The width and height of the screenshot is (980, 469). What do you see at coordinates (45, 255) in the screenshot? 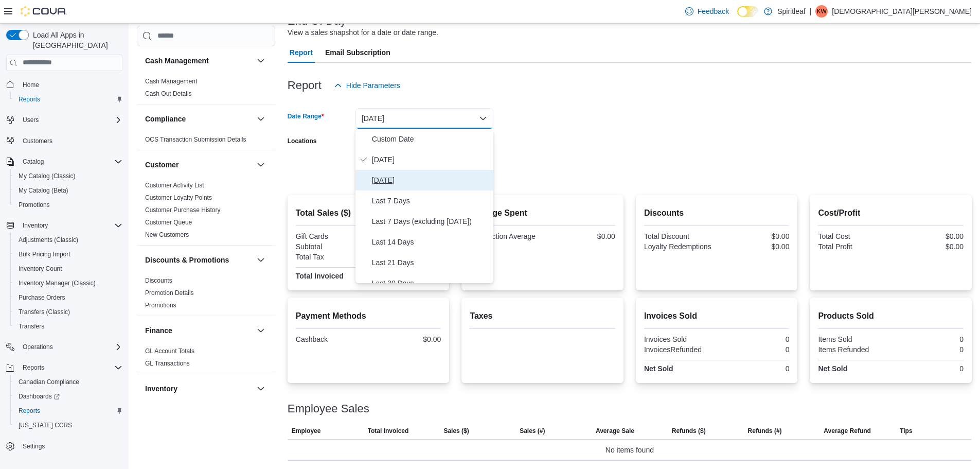
I see `span: Bulk Pricing Import` at bounding box center [45, 255].